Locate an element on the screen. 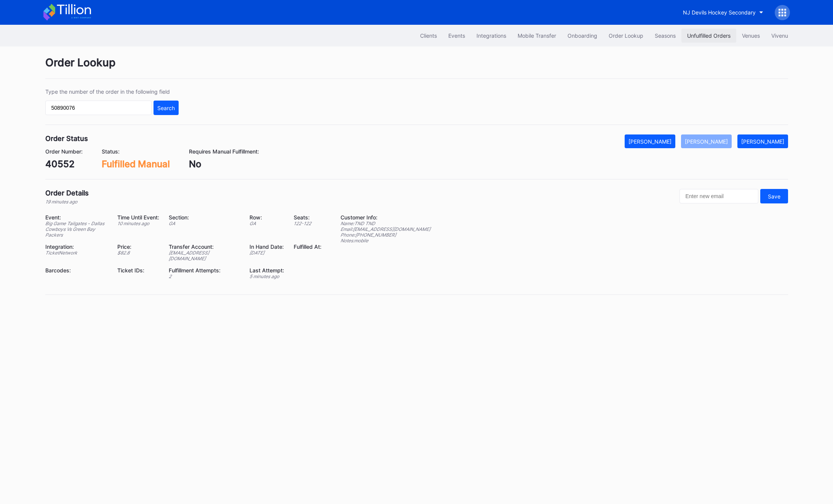 The image size is (833, 504). a: Clients is located at coordinates (429, 36).